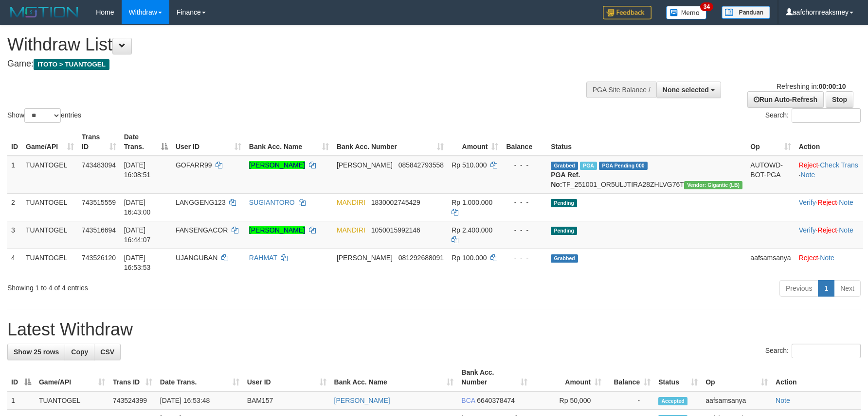 This screenshot has height=416, width=868. Describe the element at coordinates (199, 378) in the screenshot. I see `th: Date Trans.: activate to sort column ascending` at that location.